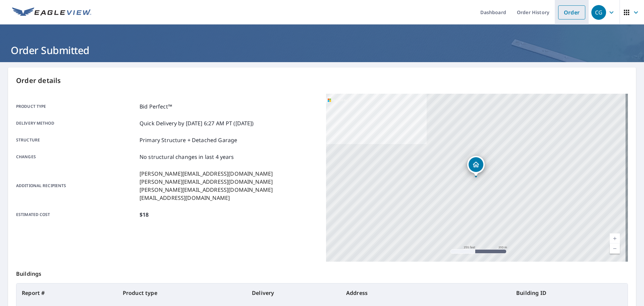  I want to click on a: Current Level 17, Zoom Out, so click(615, 248).